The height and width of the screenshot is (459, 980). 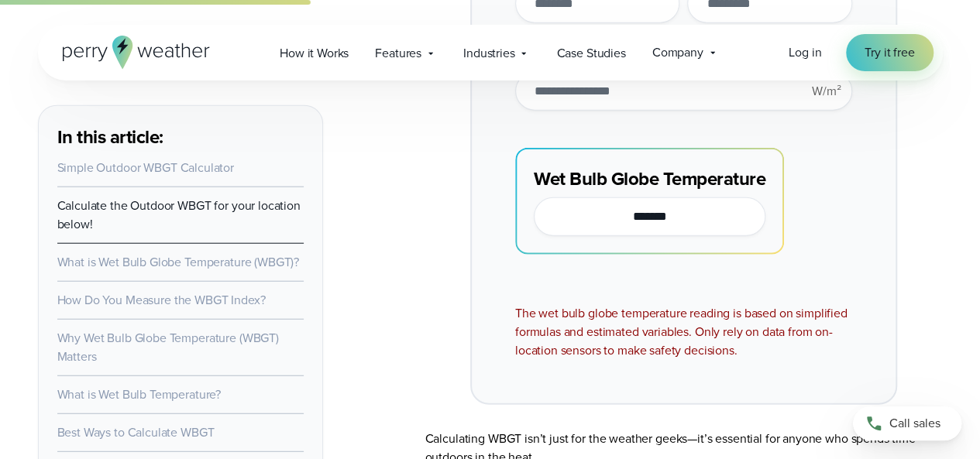 I want to click on a: What is Wet Bulb Temperature?, so click(x=140, y=394).